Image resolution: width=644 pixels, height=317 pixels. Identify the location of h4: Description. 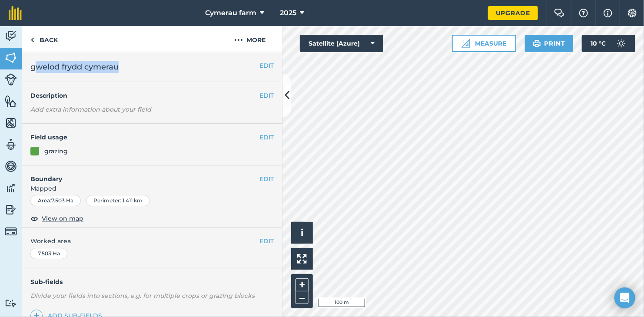
(152, 95).